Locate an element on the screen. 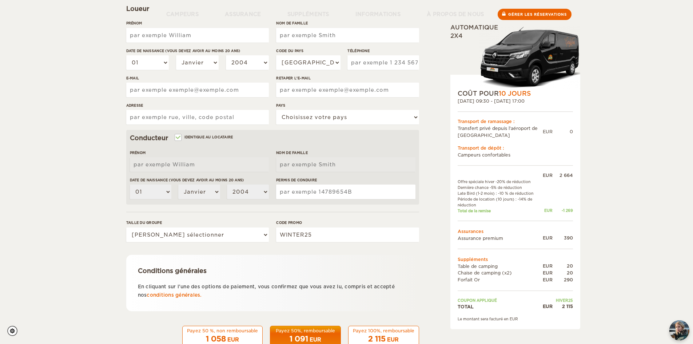 This screenshot has height=344, width=693. font: Taille du groupe is located at coordinates (144, 222).